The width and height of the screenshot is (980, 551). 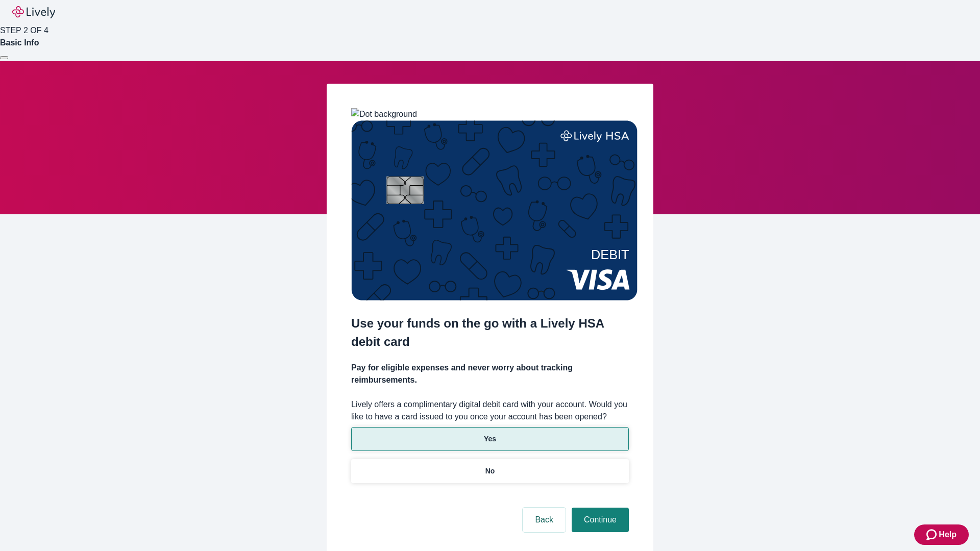 I want to click on button: Yes, so click(x=490, y=439).